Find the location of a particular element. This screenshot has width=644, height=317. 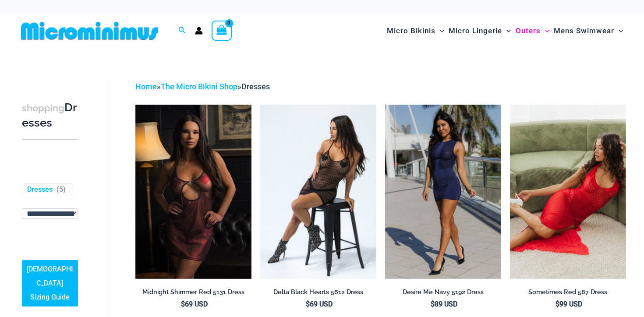

img: Midnight Shimmer Red 5131 Dress 03v3 is located at coordinates (193, 192).